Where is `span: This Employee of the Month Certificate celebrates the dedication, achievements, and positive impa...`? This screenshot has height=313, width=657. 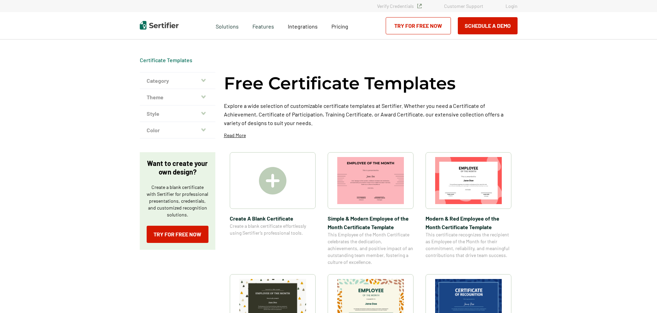
span: This Employee of the Month Certificate celebrates the dedication, achievements, and positive impa... is located at coordinates (371, 248).